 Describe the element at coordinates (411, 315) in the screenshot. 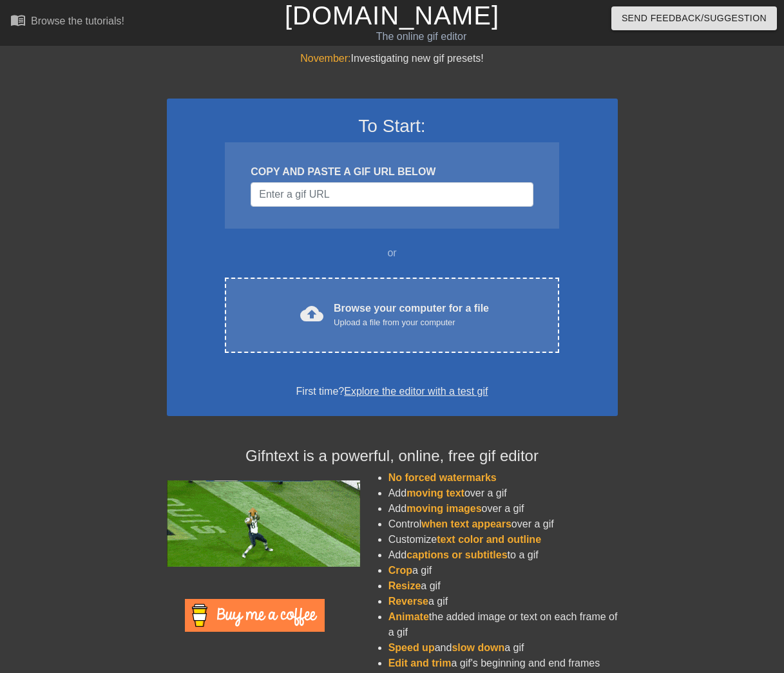

I see `div: Browse your computer for a file` at that location.